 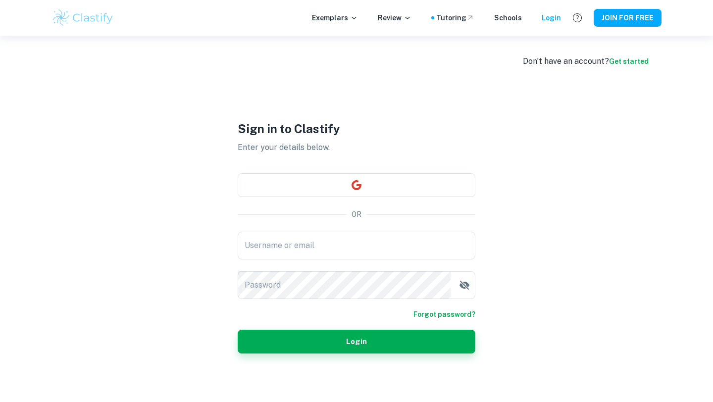 I want to click on button: Help and Feedback, so click(x=577, y=18).